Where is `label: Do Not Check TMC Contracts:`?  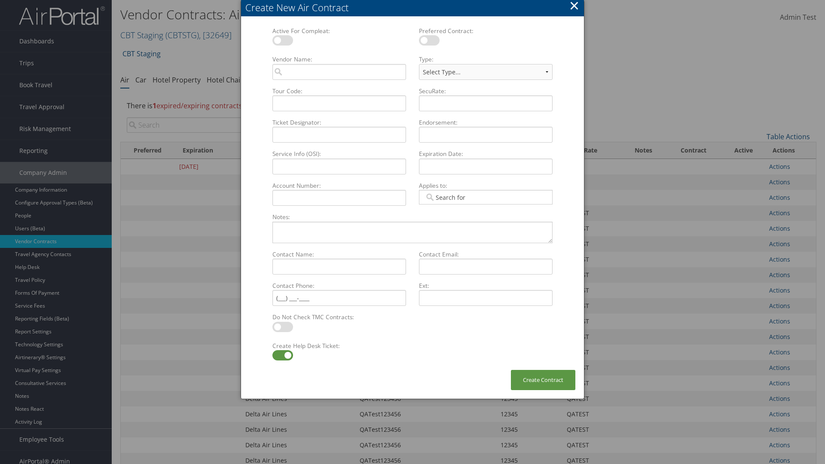
label: Do Not Check TMC Contracts: is located at coordinates (339, 317).